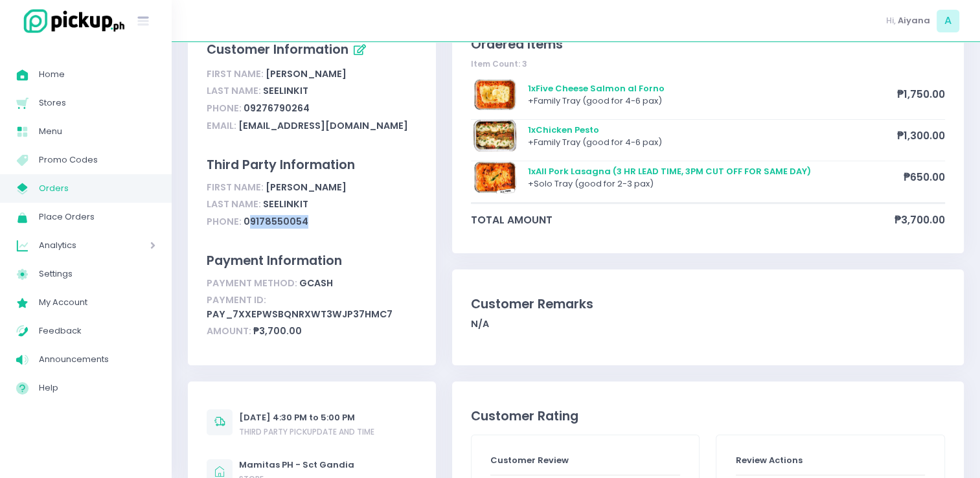  Describe the element at coordinates (311, 165) in the screenshot. I see `div: Third Party Information` at that location.